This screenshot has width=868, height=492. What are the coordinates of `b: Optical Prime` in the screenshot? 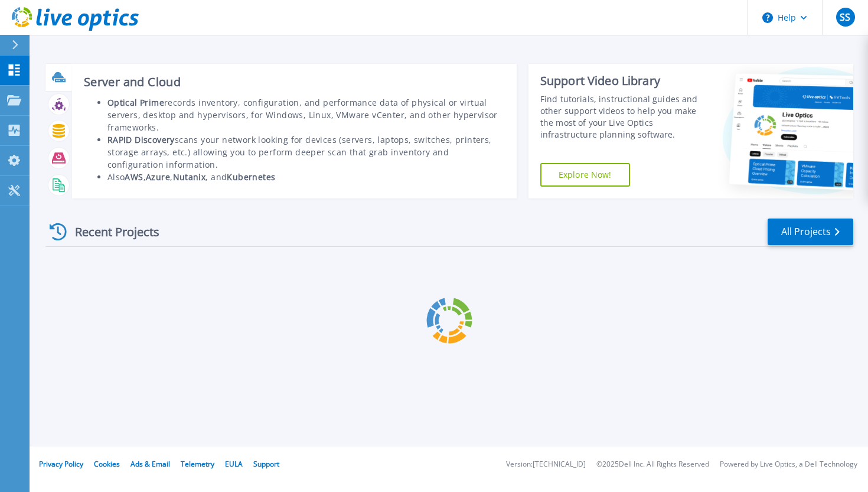 It's located at (136, 102).